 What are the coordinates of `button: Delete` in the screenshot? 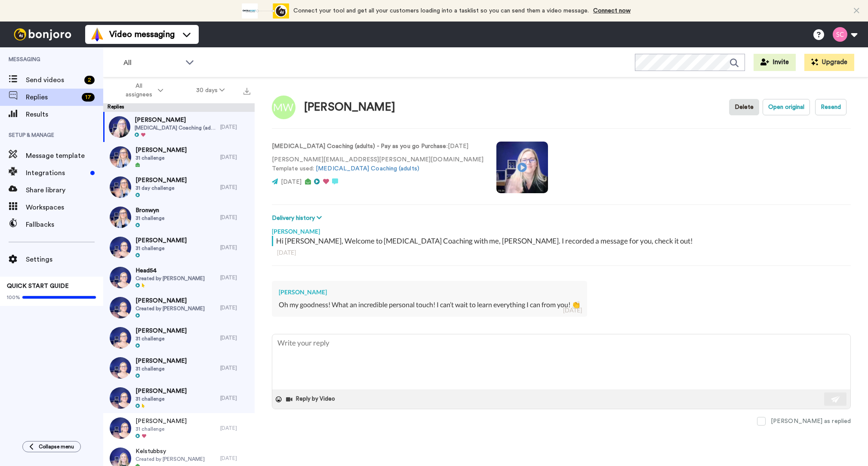 It's located at (744, 107).